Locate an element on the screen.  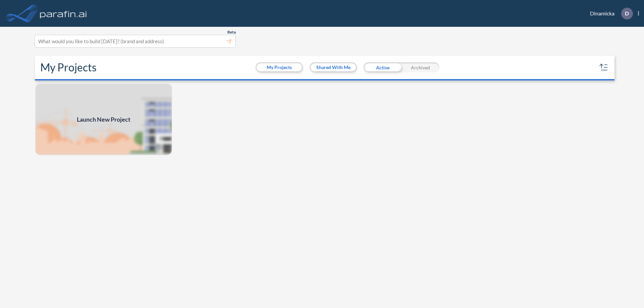
button: sort is located at coordinates (604, 68).